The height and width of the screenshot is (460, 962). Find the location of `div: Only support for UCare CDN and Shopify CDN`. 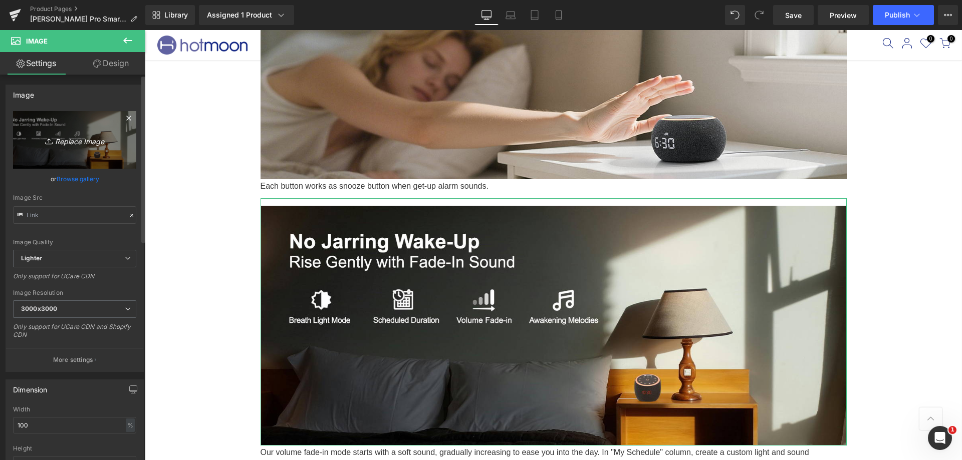

div: Only support for UCare CDN and Shopify CDN is located at coordinates (75, 334).